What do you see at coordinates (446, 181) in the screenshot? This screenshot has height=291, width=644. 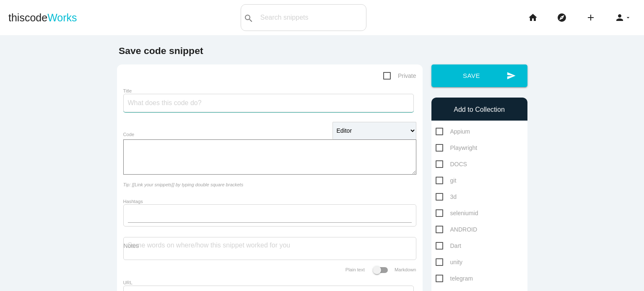 I see `span: git` at bounding box center [446, 181].